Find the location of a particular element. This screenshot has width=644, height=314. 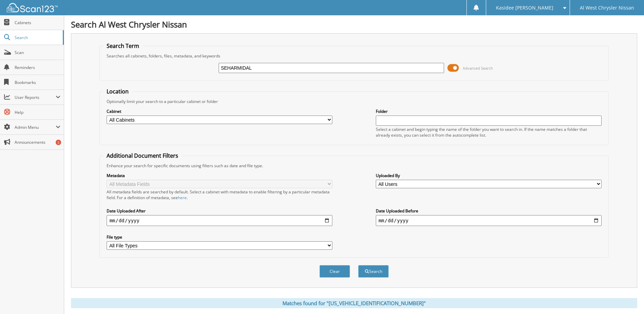

span: Cabinets is located at coordinates (38, 22).